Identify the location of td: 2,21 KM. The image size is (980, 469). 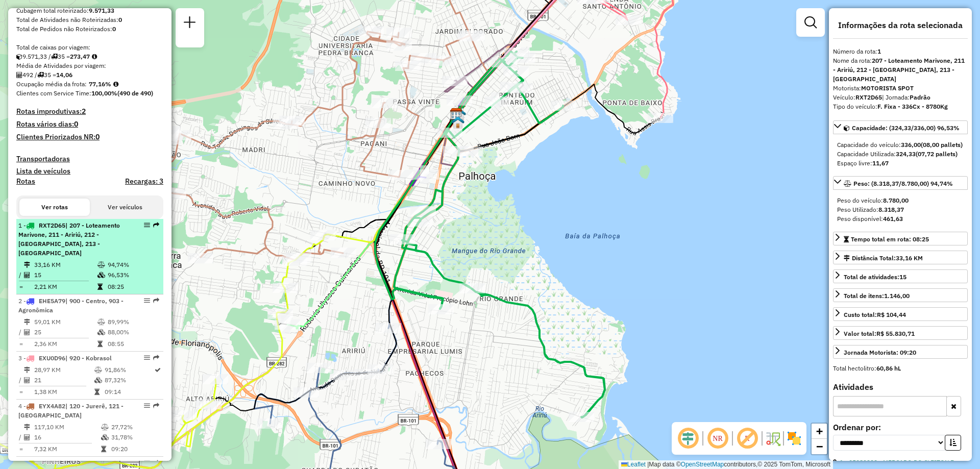
(65, 287).